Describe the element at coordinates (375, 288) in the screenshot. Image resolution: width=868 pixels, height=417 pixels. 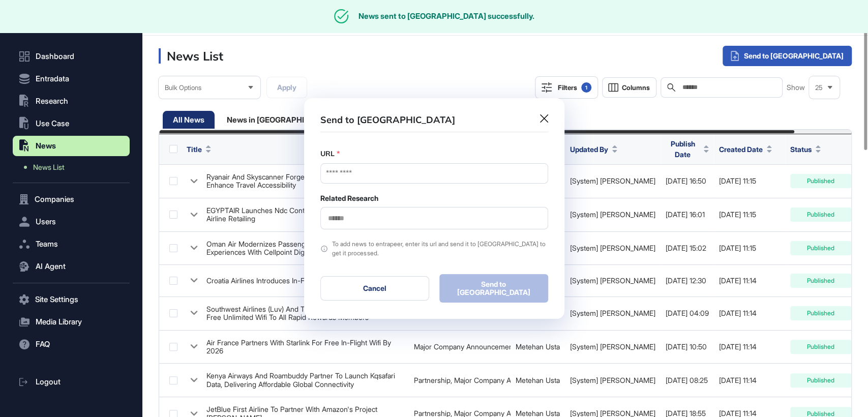
I see `button: Cancel` at that location.